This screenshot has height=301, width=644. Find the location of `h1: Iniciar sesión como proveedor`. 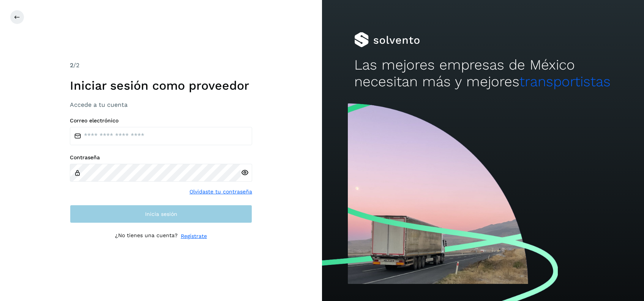

h1: Iniciar sesión como proveedor is located at coordinates (161, 86).